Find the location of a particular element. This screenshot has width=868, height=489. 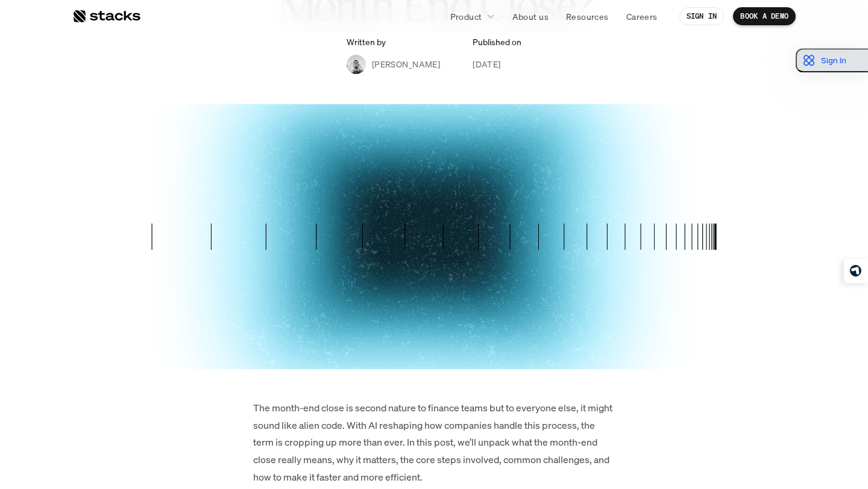

p: SIGN IN is located at coordinates (702, 16).